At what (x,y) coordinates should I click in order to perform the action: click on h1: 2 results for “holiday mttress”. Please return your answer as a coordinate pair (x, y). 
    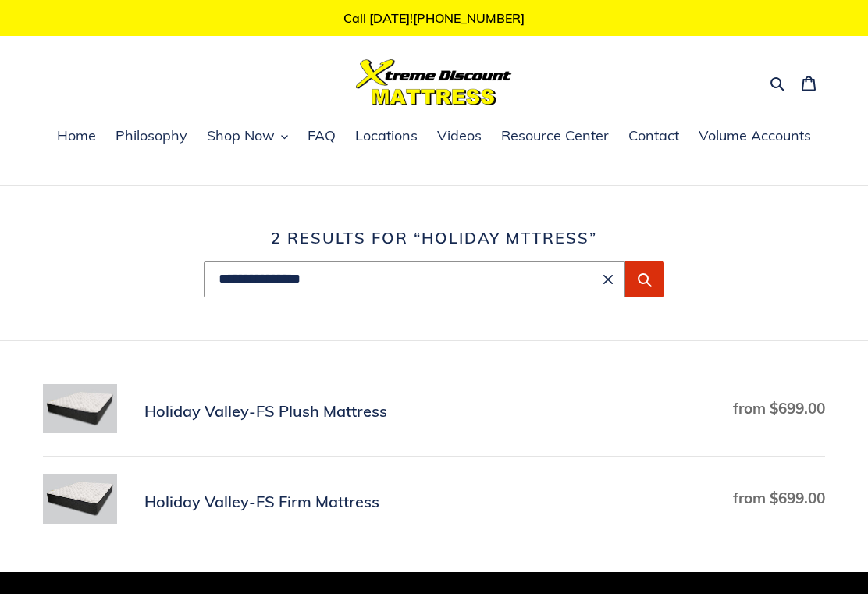
    Looking at the image, I should click on (434, 238).